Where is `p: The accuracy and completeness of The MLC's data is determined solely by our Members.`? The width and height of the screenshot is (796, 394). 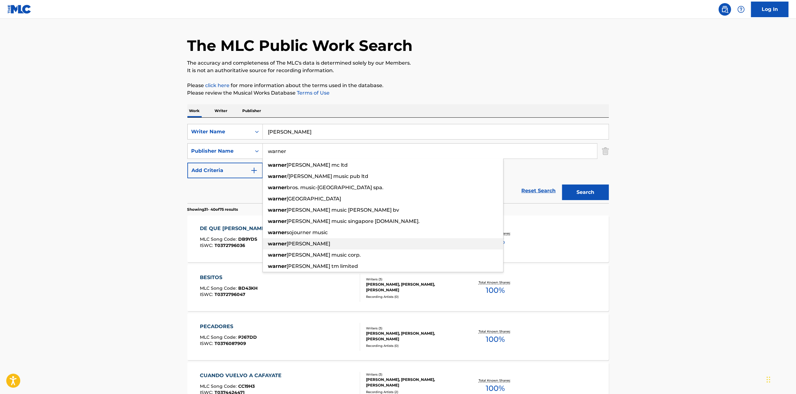 p: The accuracy and completeness of The MLC's data is determined solely by our Members. is located at coordinates (398, 63).